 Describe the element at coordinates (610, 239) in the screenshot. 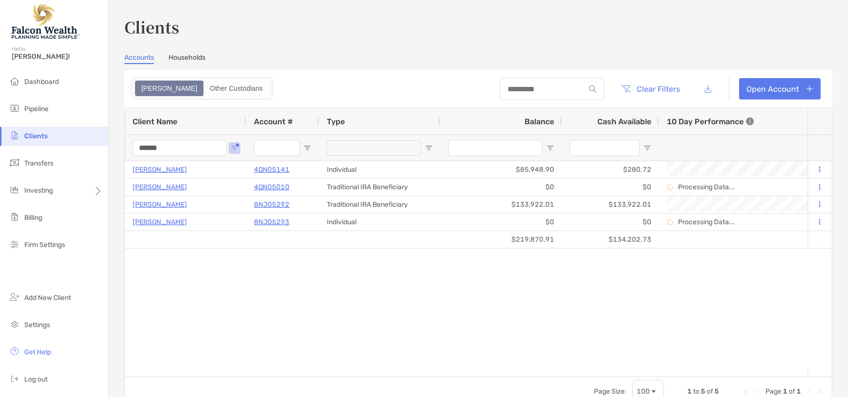

I see `div: $134,202.73` at that location.